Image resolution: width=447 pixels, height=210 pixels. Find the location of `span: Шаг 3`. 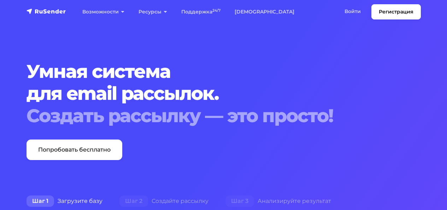

span: Шаг 3 is located at coordinates (240, 201).